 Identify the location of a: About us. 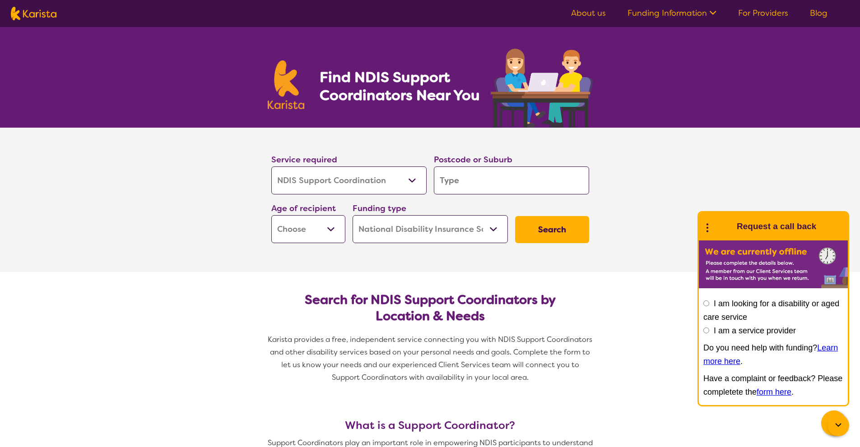
(588, 13).